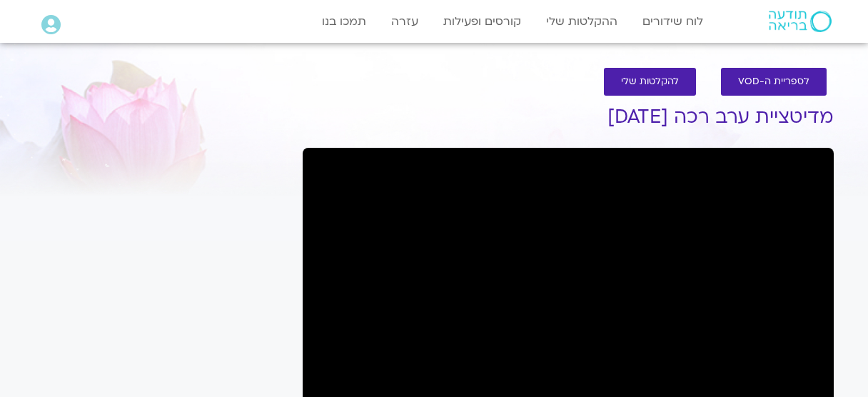 The width and height of the screenshot is (868, 397). I want to click on span: להקלטות שלי, so click(649, 82).